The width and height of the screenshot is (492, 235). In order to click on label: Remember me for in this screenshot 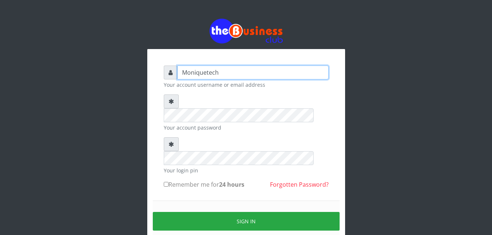, I will do `click(204, 185)`.